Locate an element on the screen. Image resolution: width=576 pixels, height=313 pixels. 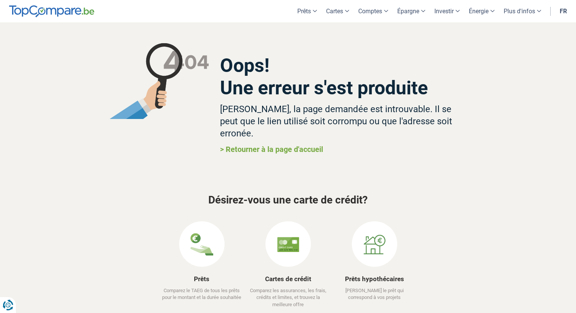
a: > Retourner à la page d'accueil is located at coordinates (272, 149).